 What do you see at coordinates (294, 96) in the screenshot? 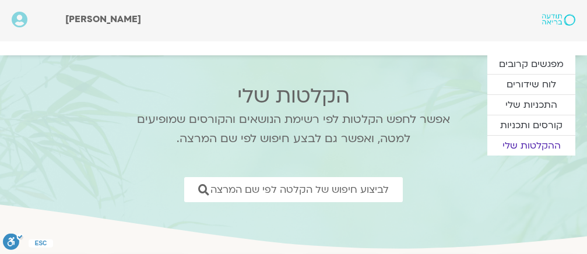
I see `h2: הקלטות שלי` at bounding box center [294, 96].